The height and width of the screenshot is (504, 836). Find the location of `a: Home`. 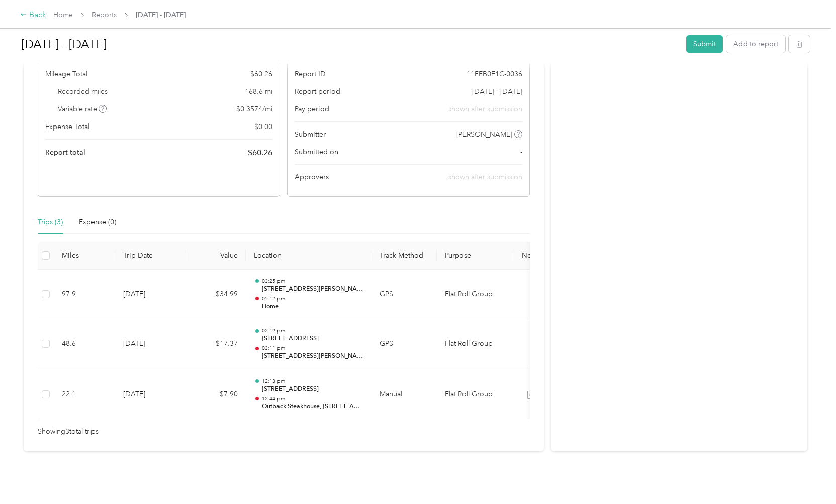

a: Home is located at coordinates (63, 15).